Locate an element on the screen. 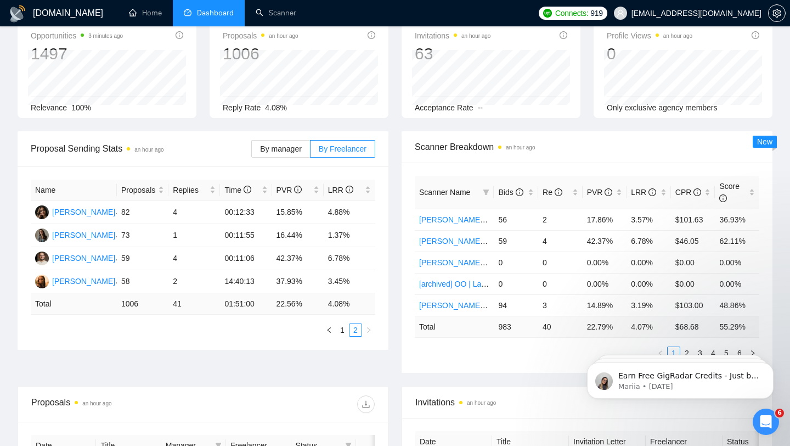  span: Re is located at coordinates (553, 192).